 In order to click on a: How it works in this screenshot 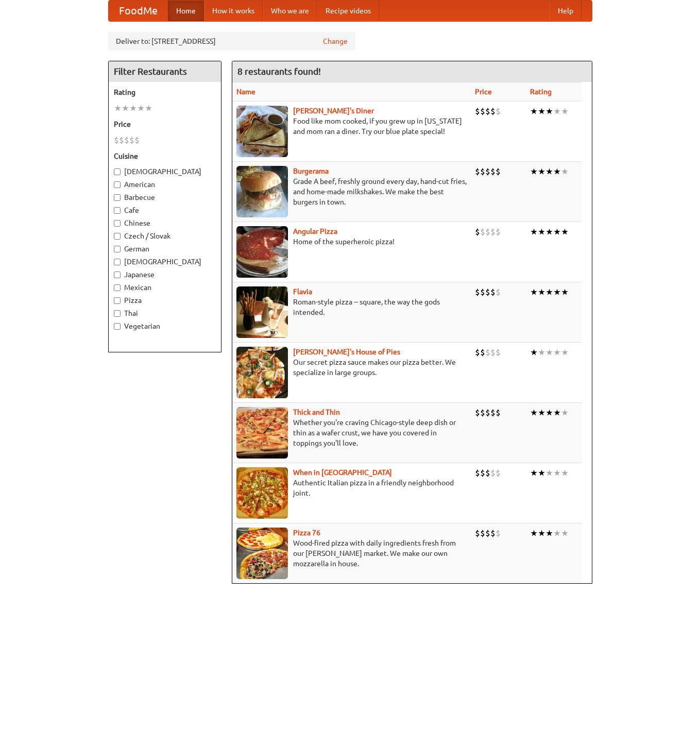, I will do `click(234, 11)`.